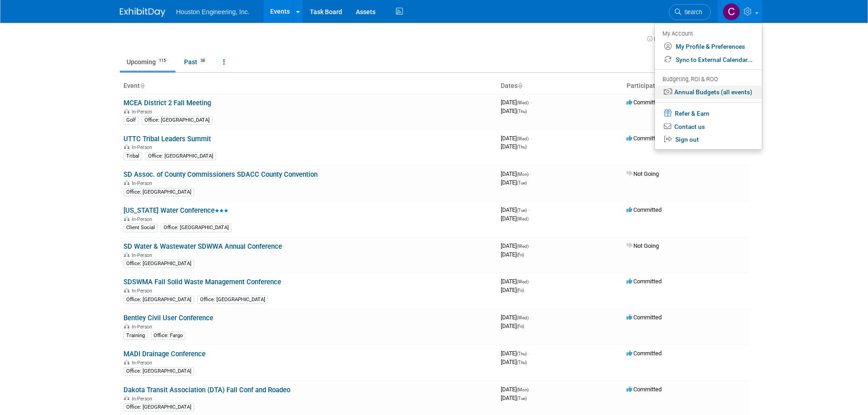  I want to click on th: Participation, so click(686, 86).